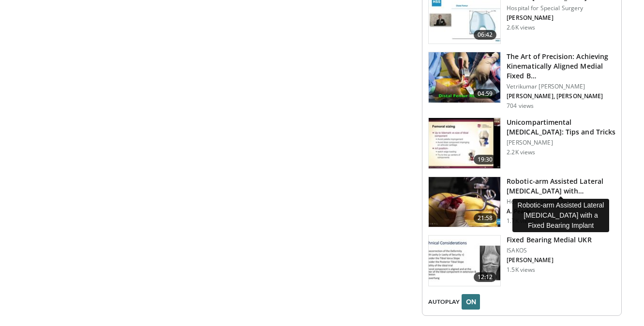  I want to click on h3: The Art of Precision: Achieving Kinematically Aligned Medial Fixed B…, so click(560, 66).